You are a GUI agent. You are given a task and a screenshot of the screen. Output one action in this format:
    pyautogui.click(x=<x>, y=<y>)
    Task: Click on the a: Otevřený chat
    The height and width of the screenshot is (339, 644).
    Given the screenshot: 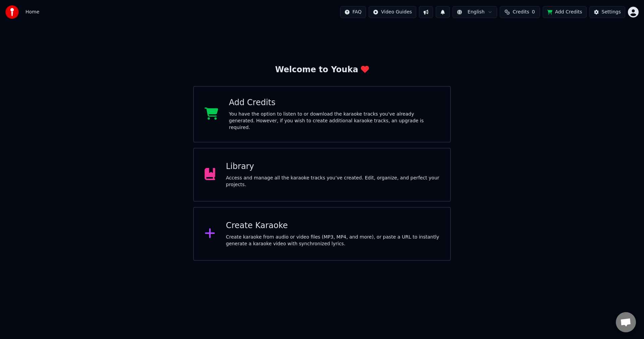 What is the action you would take?
    pyautogui.click(x=626, y=322)
    